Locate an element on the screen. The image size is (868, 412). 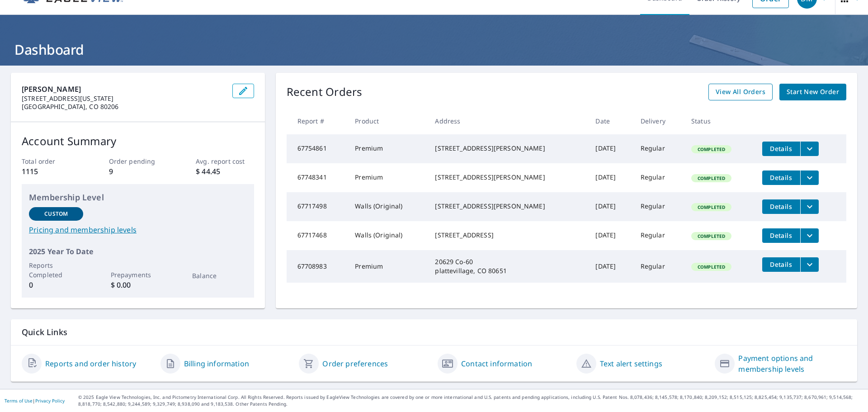
td: 67748341 is located at coordinates (318, 177).